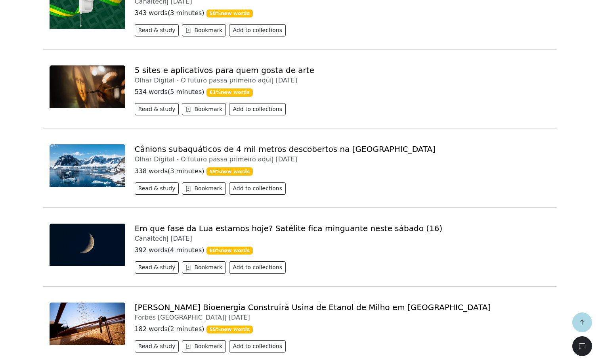 The image size is (600, 364). What do you see at coordinates (343, 171) in the screenshot?
I see `p: 338 words ( 3 minutes )` at bounding box center [343, 171].